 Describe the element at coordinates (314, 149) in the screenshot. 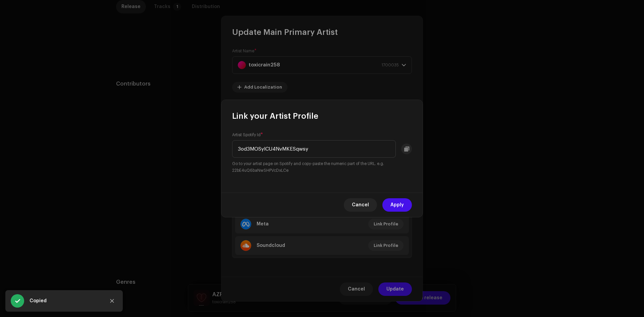

I see `input: e.g. 22bE4uQ6baNwSHPVcDxLCe` at that location.